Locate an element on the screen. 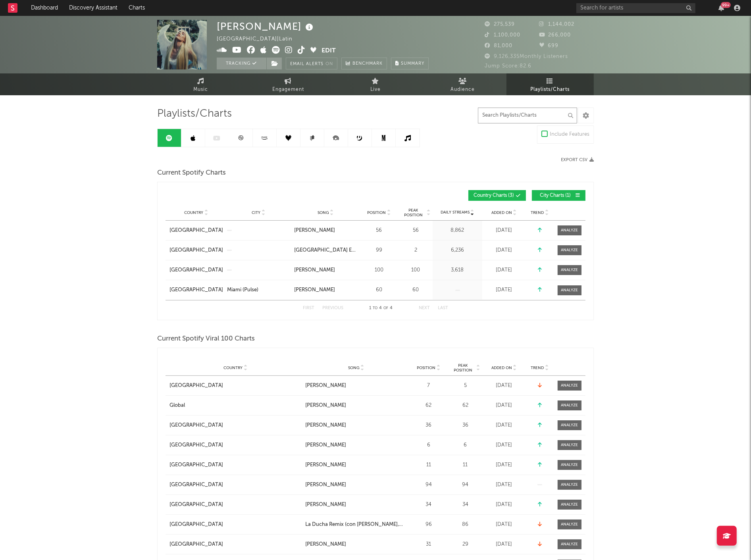  div: 29 is located at coordinates (465, 544).